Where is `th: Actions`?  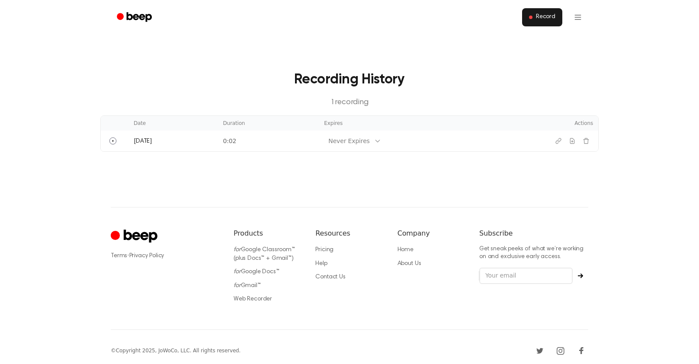
th: Actions is located at coordinates (563, 123).